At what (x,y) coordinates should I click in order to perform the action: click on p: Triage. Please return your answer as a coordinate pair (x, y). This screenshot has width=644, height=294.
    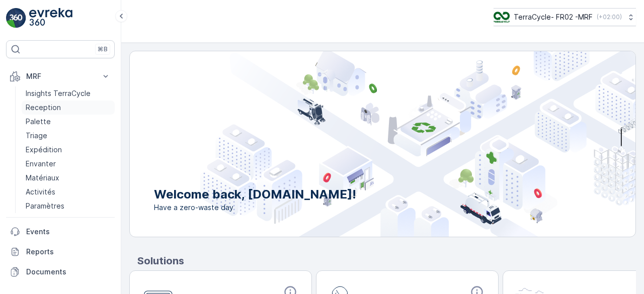
    Looking at the image, I should click on (36, 136).